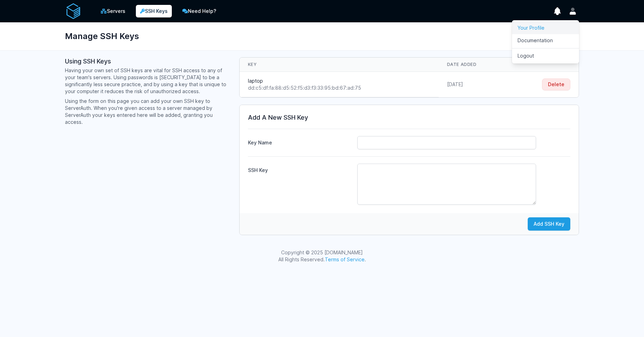 The height and width of the screenshot is (337, 644). I want to click on a: SSH Keys, so click(154, 11).